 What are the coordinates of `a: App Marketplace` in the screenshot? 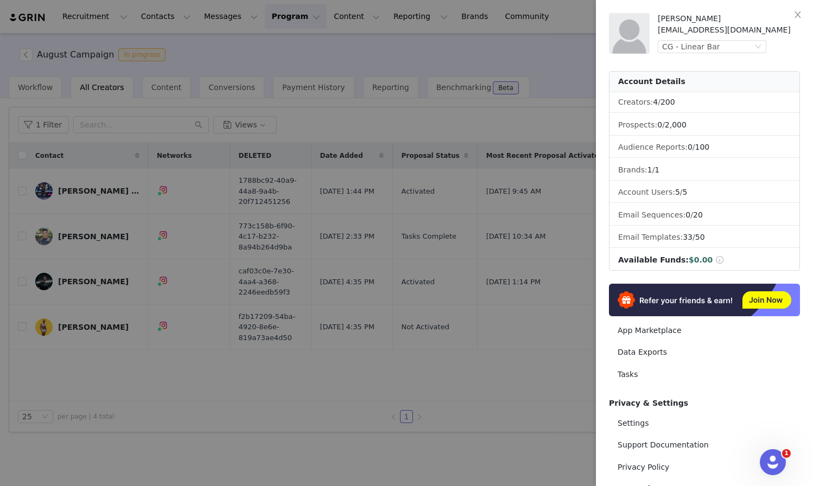 It's located at (704, 331).